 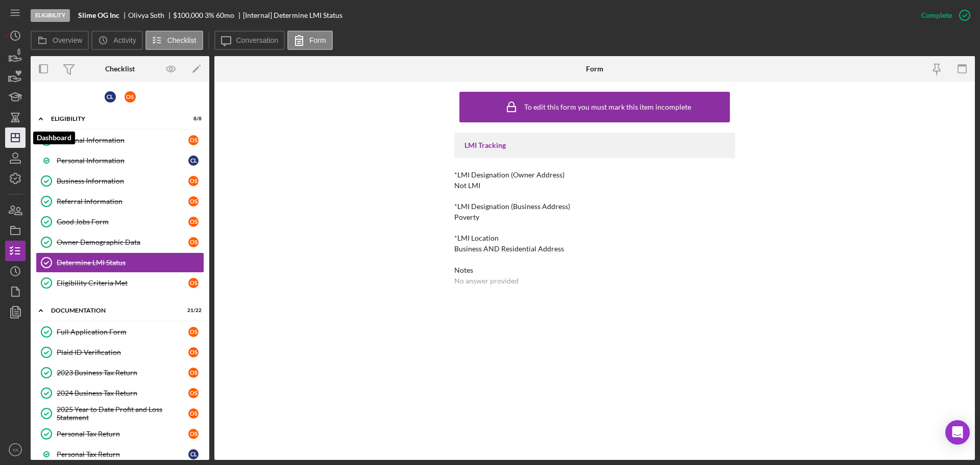 What do you see at coordinates (310, 40) in the screenshot?
I see `button: Form` at bounding box center [310, 40].